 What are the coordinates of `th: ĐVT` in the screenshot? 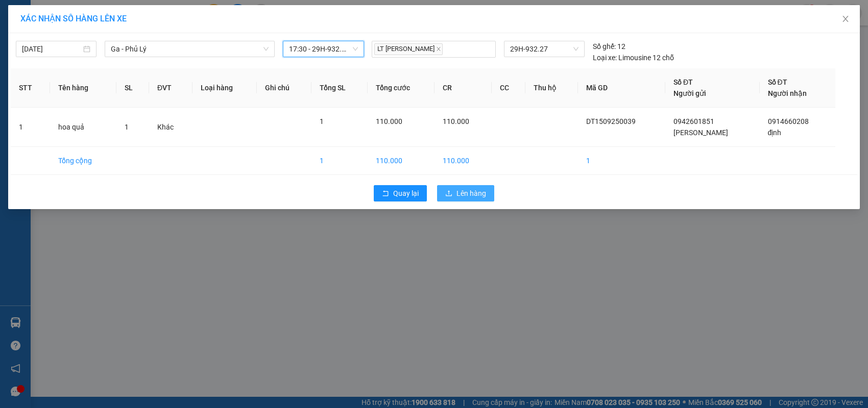 It's located at (171, 88).